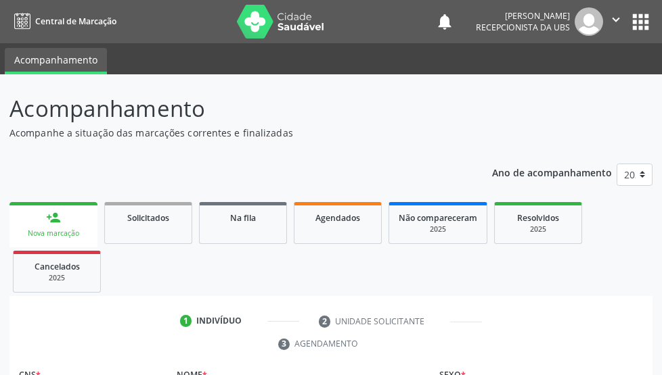 This screenshot has width=662, height=375. I want to click on a: Acompanhamento, so click(55, 61).